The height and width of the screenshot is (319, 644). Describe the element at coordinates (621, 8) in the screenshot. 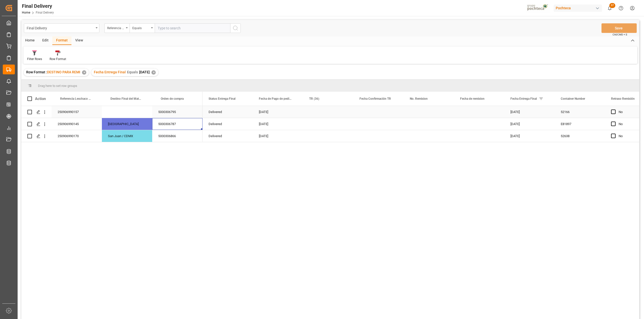

I see `button: Help Center` at that location.